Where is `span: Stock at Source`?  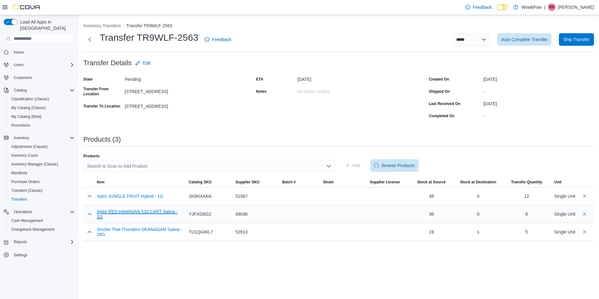
span: Stock at Source is located at coordinates (431, 182).